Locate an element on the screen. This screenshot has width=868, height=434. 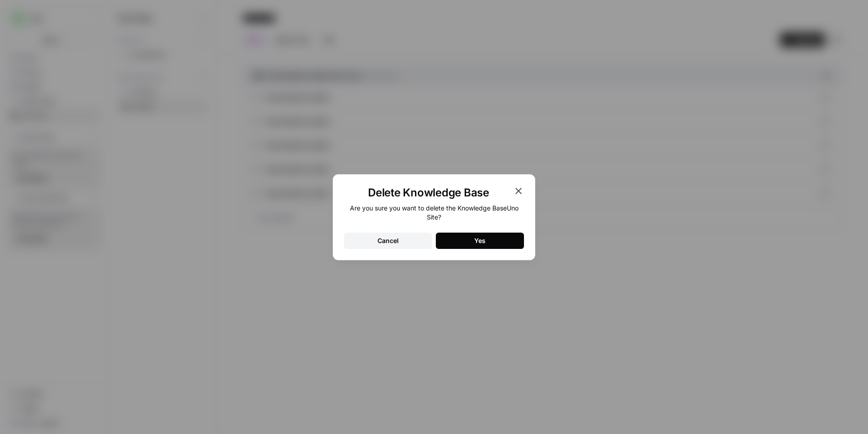
h1: Delete Knowledge Base is located at coordinates (429, 193).